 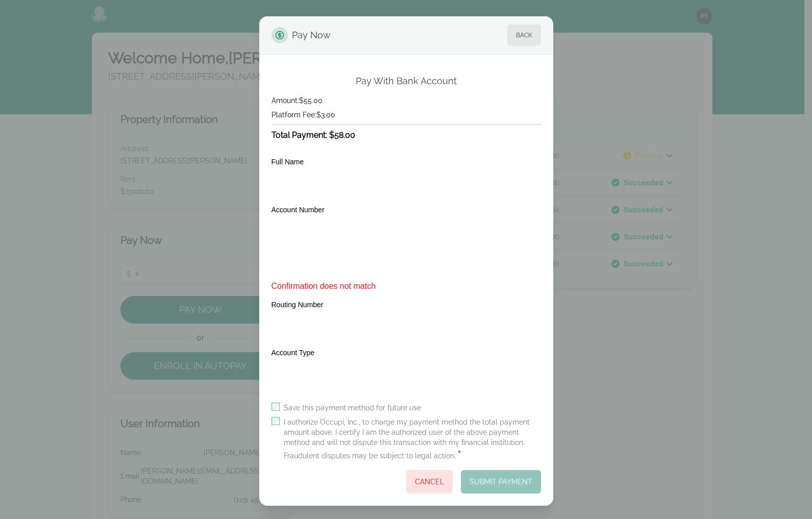 I want to click on h4: Amount: $55.00, so click(x=407, y=101).